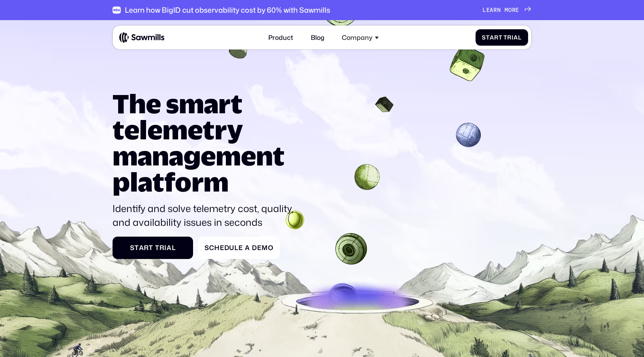 This screenshot has width=644, height=357. I want to click on span: d, so click(227, 248).